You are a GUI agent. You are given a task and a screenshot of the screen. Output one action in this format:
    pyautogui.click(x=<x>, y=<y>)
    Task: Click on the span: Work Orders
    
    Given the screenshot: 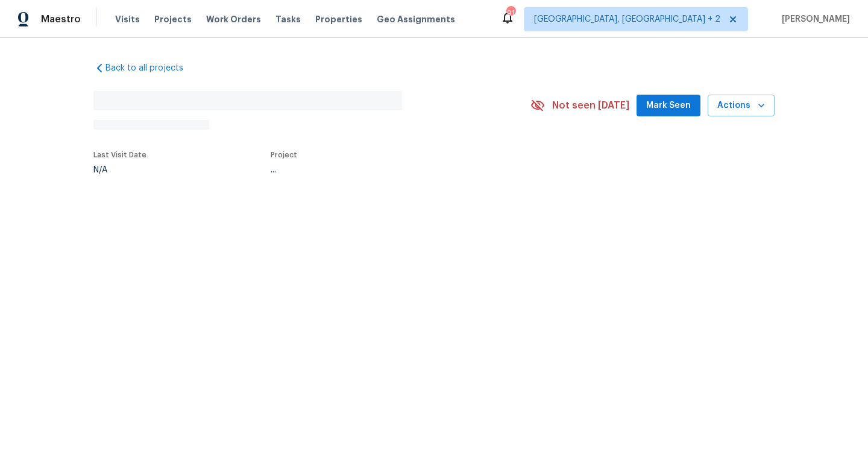 What is the action you would take?
    pyautogui.click(x=233, y=19)
    